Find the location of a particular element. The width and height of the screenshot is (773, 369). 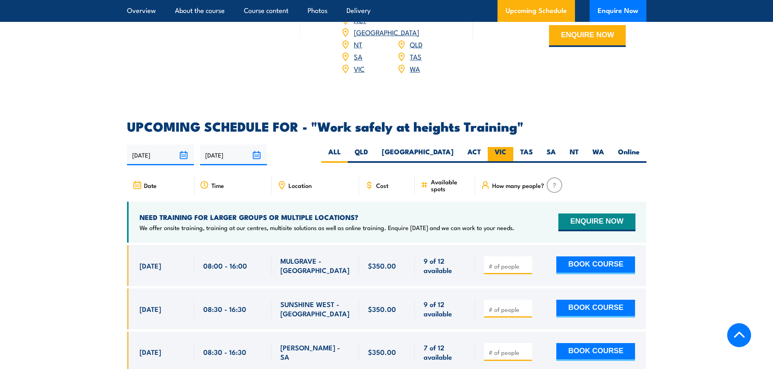

h2: UPCOMING SCHEDULE FOR - "Work safely at heights Training" is located at coordinates (386, 126).